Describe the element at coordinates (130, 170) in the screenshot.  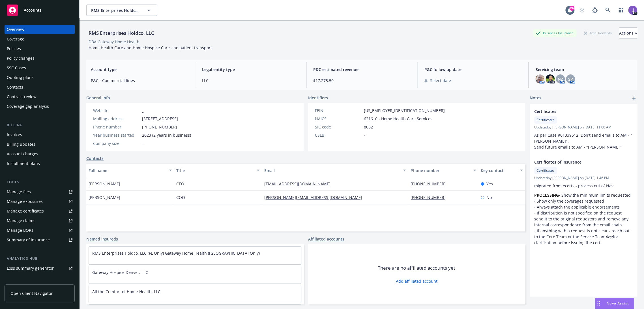
I see `button: Full name` at that location.